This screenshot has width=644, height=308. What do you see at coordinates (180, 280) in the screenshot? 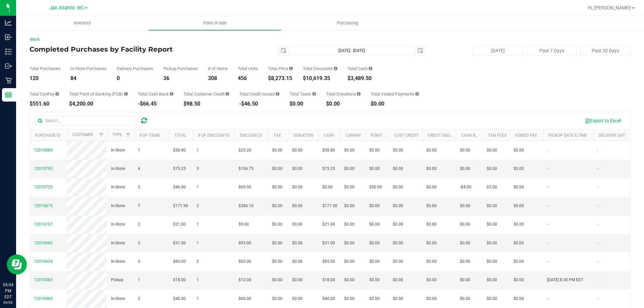
I see `span: $18.00` at bounding box center [180, 280].